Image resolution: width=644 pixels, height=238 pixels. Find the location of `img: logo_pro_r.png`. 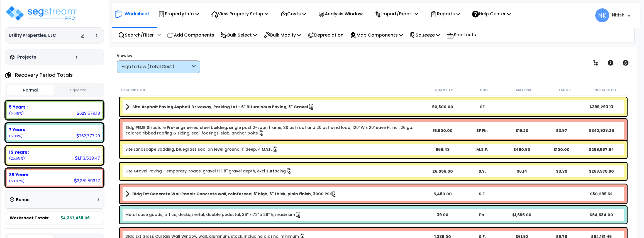

img: logo_pro_r.png is located at coordinates (41, 14).